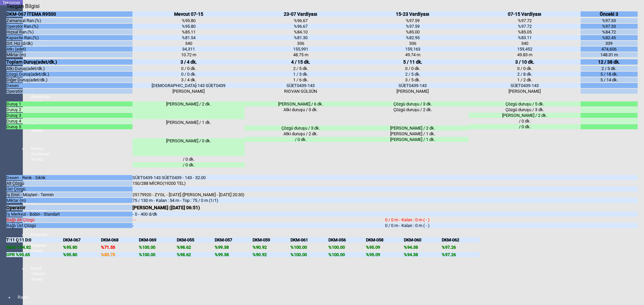 The height and width of the screenshot is (305, 644). Describe the element at coordinates (70, 220) in the screenshot. I see `div: Bağlı Alt Çözgü` at that location.